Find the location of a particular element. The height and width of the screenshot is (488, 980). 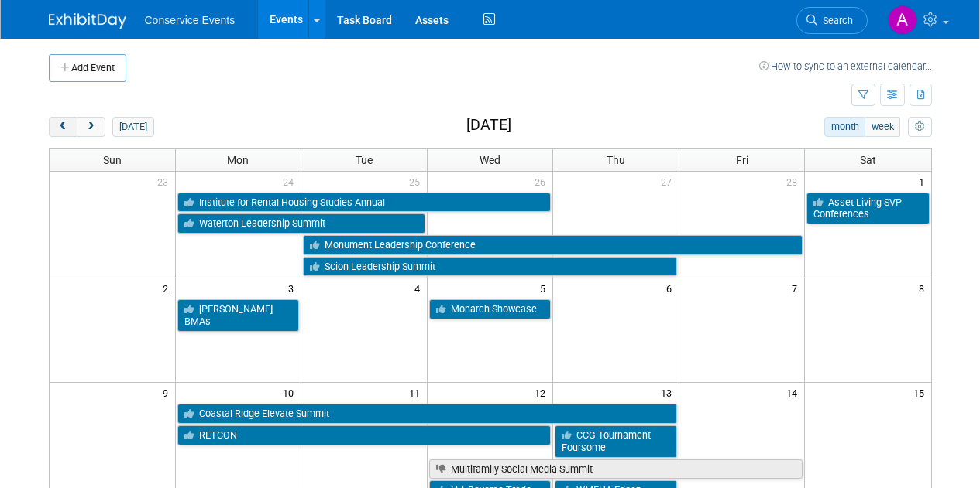

span: 2 is located at coordinates (168, 287).